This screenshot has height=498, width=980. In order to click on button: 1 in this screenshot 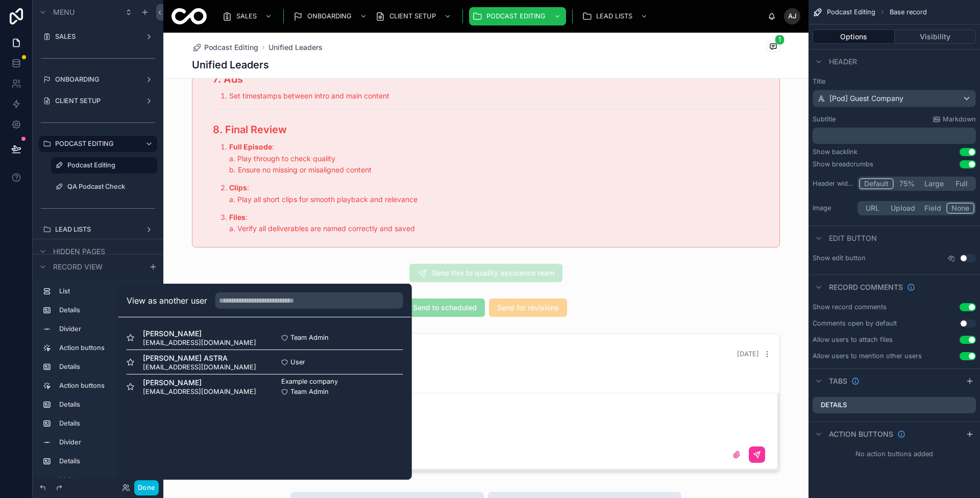, I will do `click(773, 47)`.